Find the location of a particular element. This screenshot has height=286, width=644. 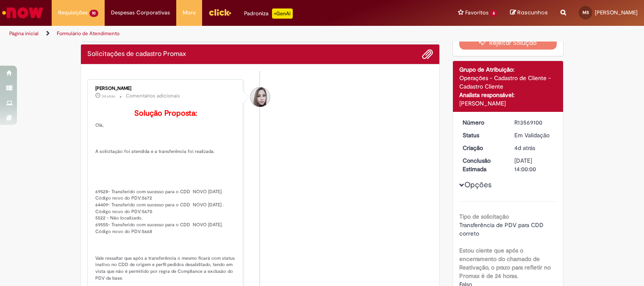

h2: Solicitações de cadastro Promax Histórico de tíquete is located at coordinates (136, 54).